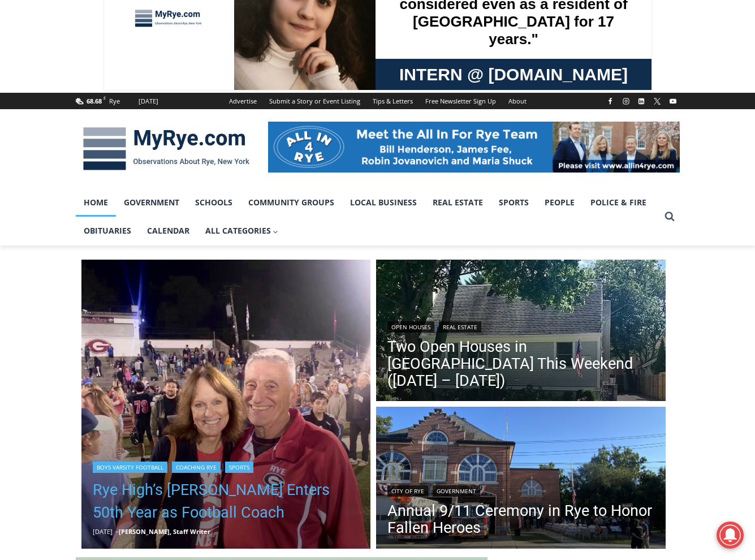  What do you see at coordinates (378, 101) in the screenshot?
I see `nav: Secondary Navigation` at bounding box center [378, 101].